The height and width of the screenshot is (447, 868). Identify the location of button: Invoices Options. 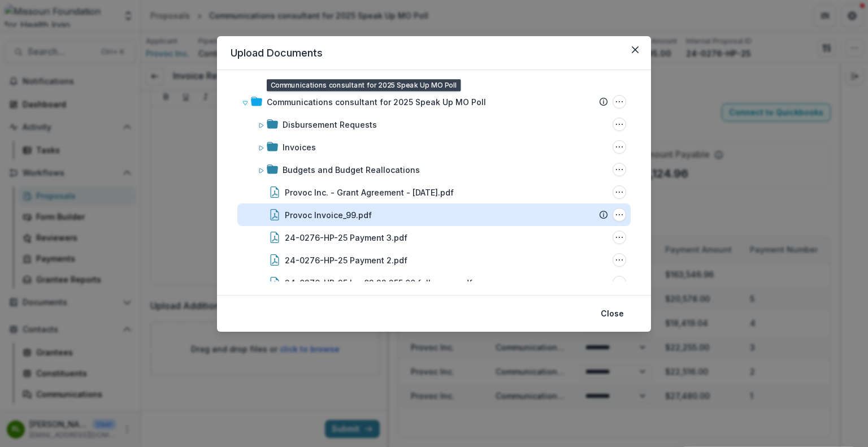
(619, 147).